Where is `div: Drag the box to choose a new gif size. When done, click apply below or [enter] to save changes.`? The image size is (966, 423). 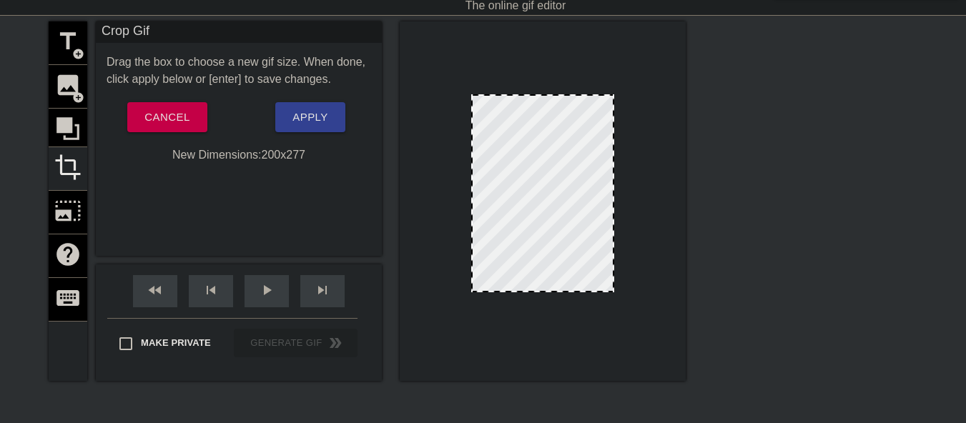
div: Drag the box to choose a new gif size. When done, click apply below or [enter] to save changes. is located at coordinates (239, 71).